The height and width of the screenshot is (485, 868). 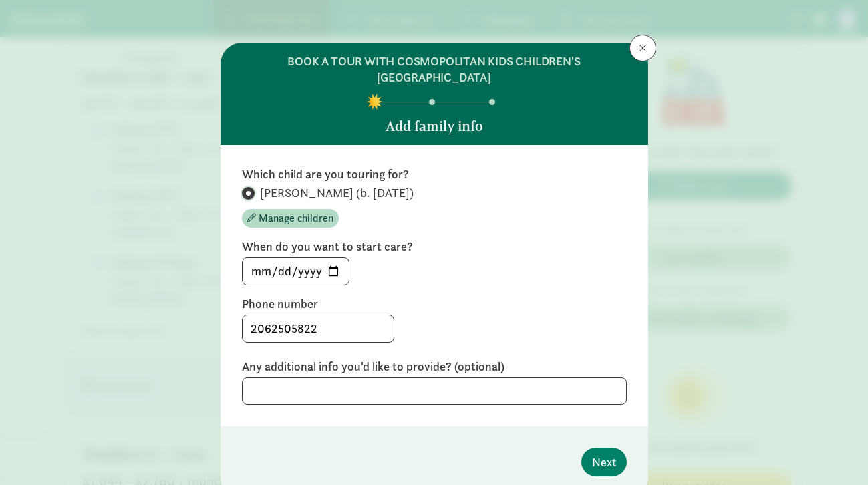 I want to click on button: Next, so click(x=604, y=462).